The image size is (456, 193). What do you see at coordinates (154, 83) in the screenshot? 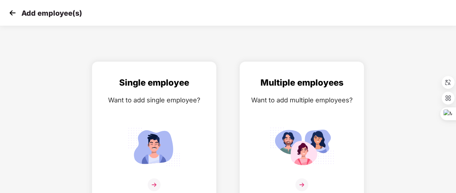
I see `div: Single employee` at bounding box center [154, 83].